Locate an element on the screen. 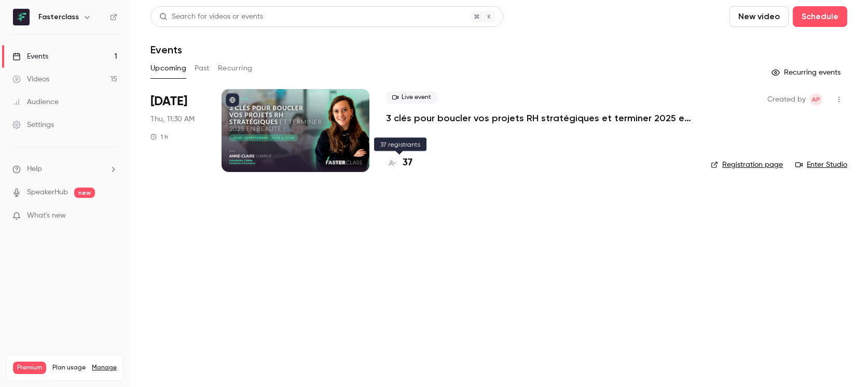 The height and width of the screenshot is (387, 868). span: new is located at coordinates (84, 193).